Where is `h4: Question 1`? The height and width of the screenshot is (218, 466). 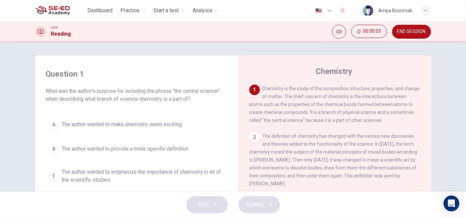 h4: Question 1 is located at coordinates (137, 74).